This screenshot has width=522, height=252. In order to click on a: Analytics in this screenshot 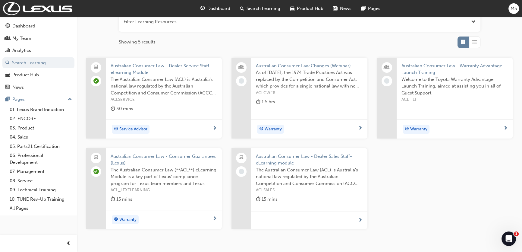, I will do `click(38, 50)`.